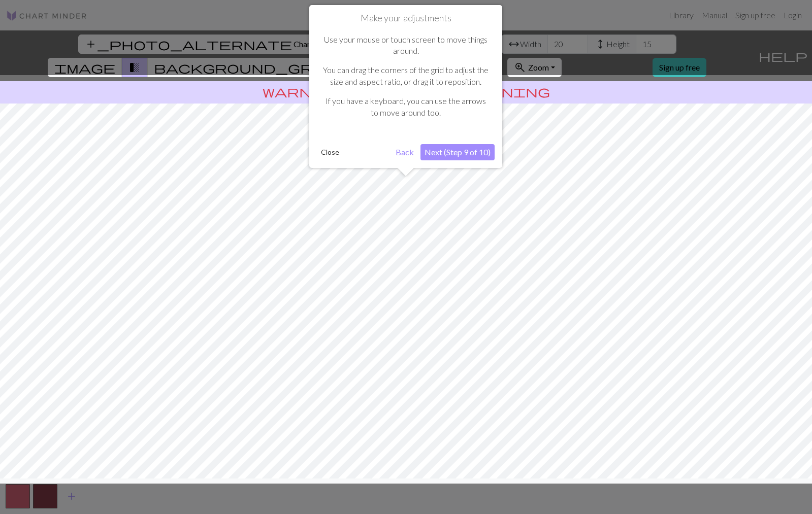 The width and height of the screenshot is (812, 514). Describe the element at coordinates (405, 152) in the screenshot. I see `button: Back` at that location.